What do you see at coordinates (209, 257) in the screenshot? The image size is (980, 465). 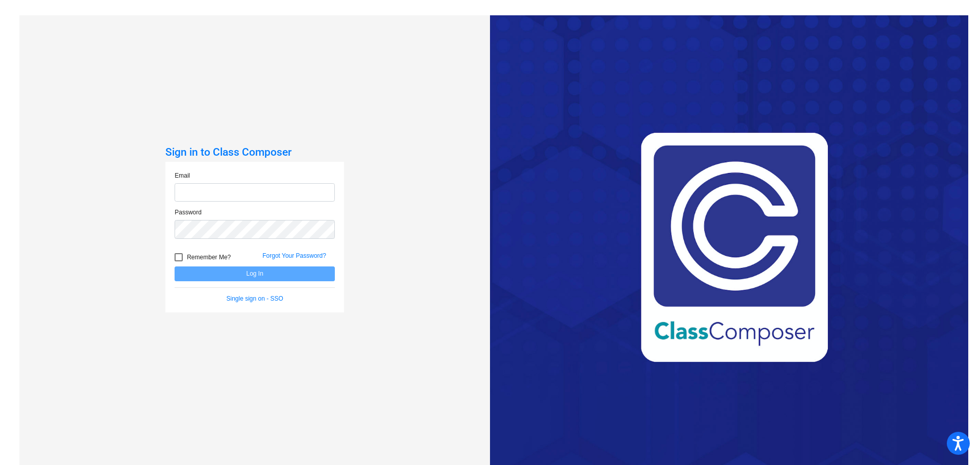 I see `span: Remember Me?` at bounding box center [209, 257].